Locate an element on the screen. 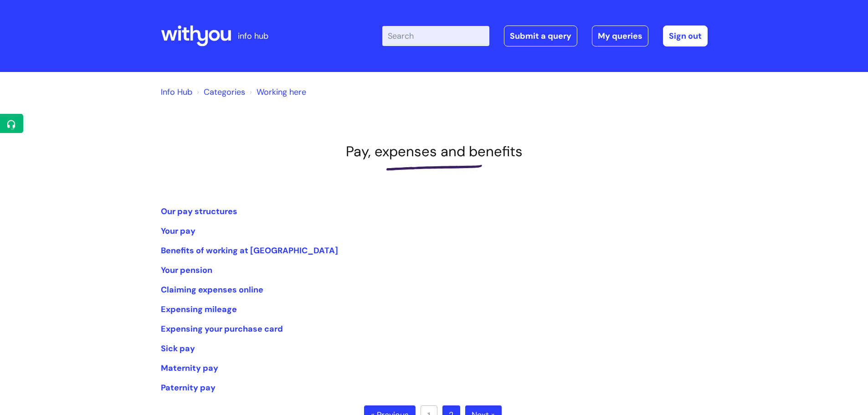 The width and height of the screenshot is (868, 415). a: My queries is located at coordinates (620, 36).